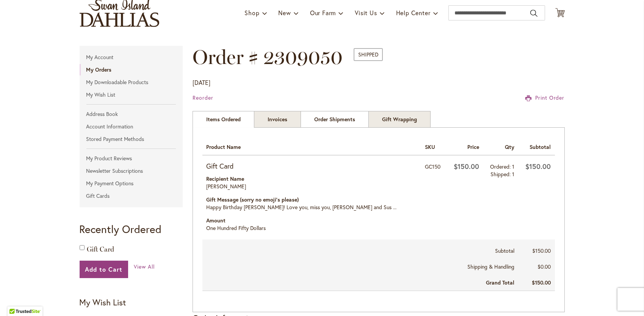  Describe the element at coordinates (131, 57) in the screenshot. I see `a: My Account` at that location.